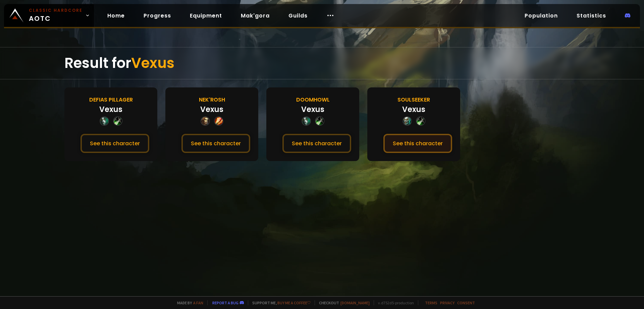 This screenshot has height=309, width=644. I want to click on span: AOTC, so click(56, 15).